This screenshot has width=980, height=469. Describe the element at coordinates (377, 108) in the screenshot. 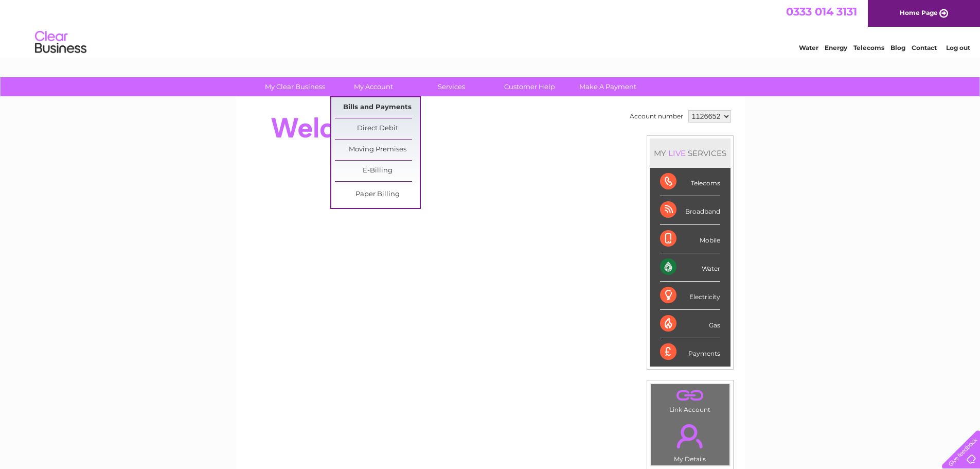

I see `a: Bills and Payments` at that location.